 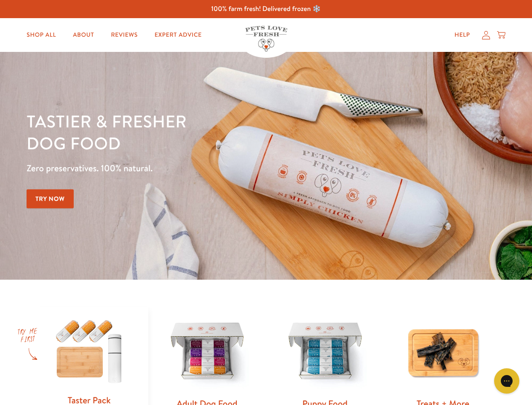 What do you see at coordinates (17, 15) in the screenshot?
I see `button: Gorgias live chat` at bounding box center [17, 15].